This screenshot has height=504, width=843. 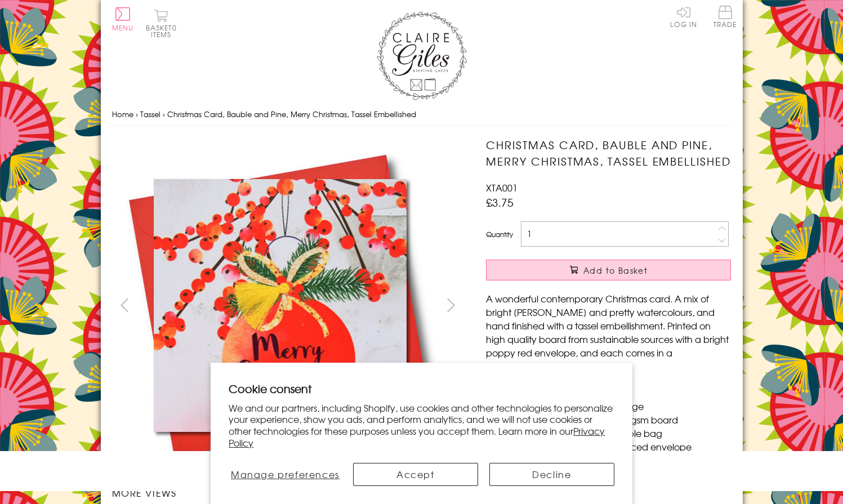 I want to click on a: Tassel, so click(x=150, y=113).